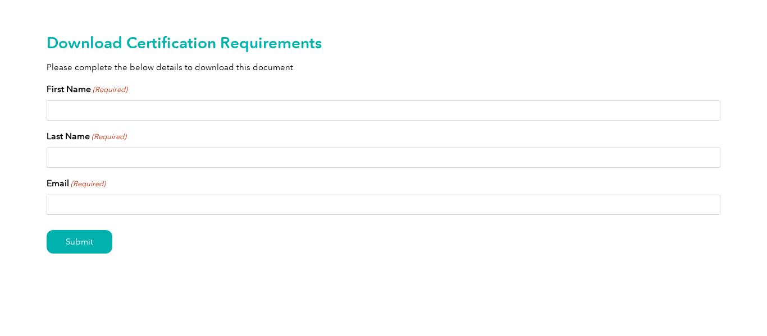 This screenshot has width=767, height=336. What do you see at coordinates (79, 242) in the screenshot?
I see `input: Submit` at bounding box center [79, 242].